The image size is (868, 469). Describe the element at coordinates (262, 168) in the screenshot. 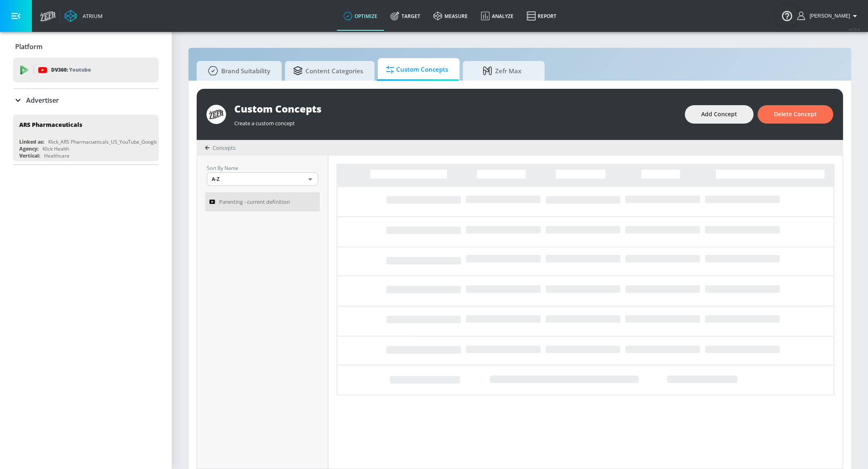

I see `p: Sort By Name` at that location.